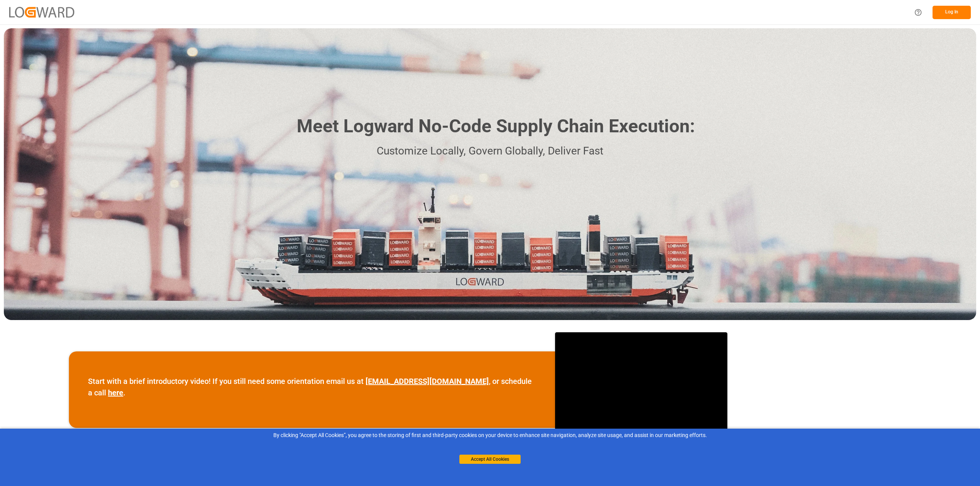 This screenshot has width=980, height=486. Describe the element at coordinates (490, 151) in the screenshot. I see `p: Customize Locally, Govern Globally, Deliver Fast` at that location.